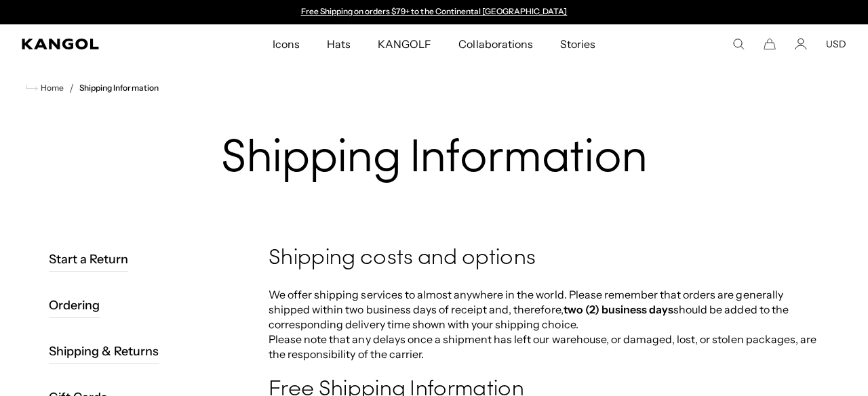 Image resolution: width=868 pixels, height=396 pixels. What do you see at coordinates (119, 88) in the screenshot?
I see `a: Shipping Information` at bounding box center [119, 88].